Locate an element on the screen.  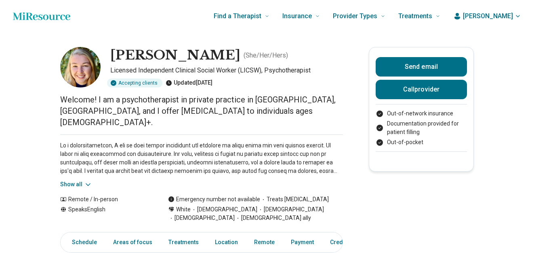
a: Schedule is located at coordinates (82, 242).